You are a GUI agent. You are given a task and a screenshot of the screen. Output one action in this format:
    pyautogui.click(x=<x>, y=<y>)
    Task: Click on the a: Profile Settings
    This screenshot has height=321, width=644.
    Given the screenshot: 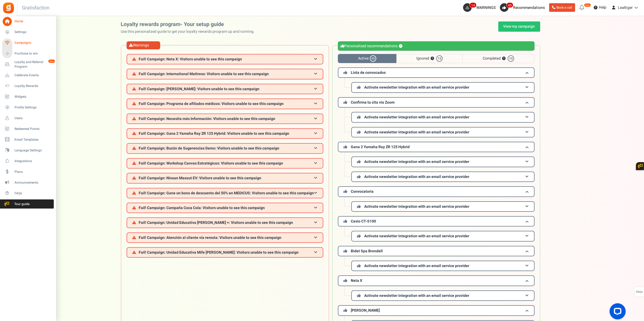 What is the action you would take?
    pyautogui.click(x=28, y=108)
    